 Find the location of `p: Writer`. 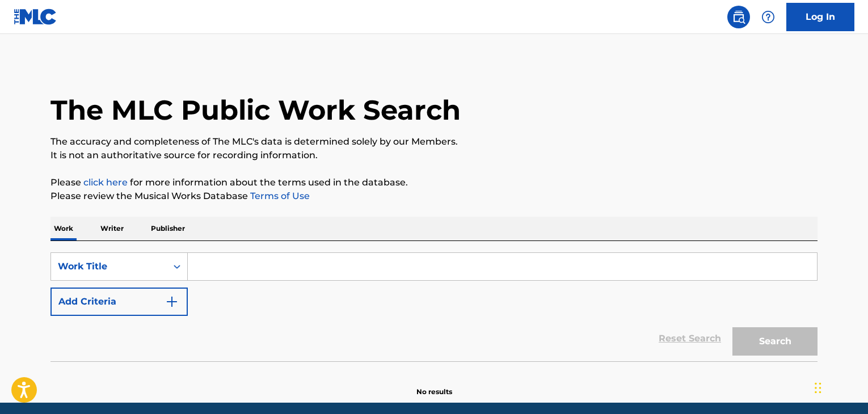

p: Writer is located at coordinates (112, 229).